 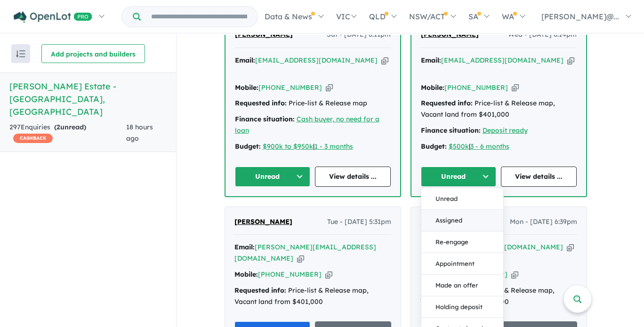 What do you see at coordinates (334, 146) in the screenshot?
I see `a: 1 - 3 months` at bounding box center [334, 146].